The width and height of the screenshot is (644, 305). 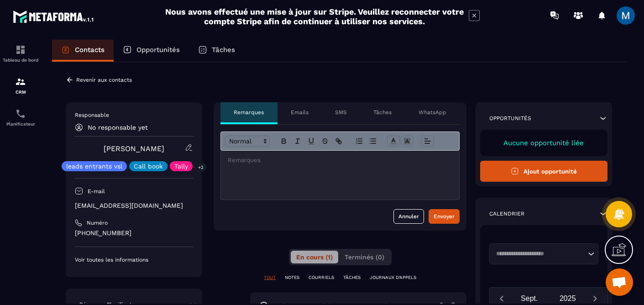 What do you see at coordinates (444, 217) in the screenshot?
I see `button: Envoyer` at bounding box center [444, 217].